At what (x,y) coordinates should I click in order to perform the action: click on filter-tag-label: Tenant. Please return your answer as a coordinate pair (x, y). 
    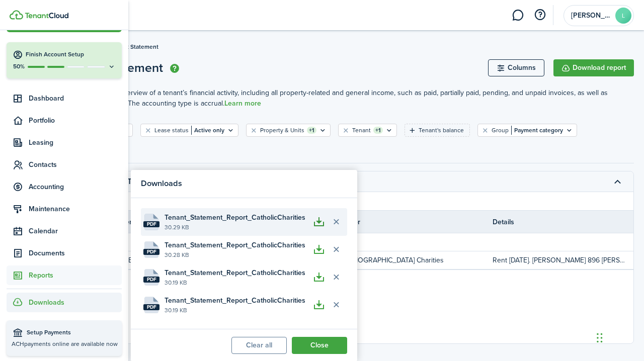
    Looking at the image, I should click on (361, 130).